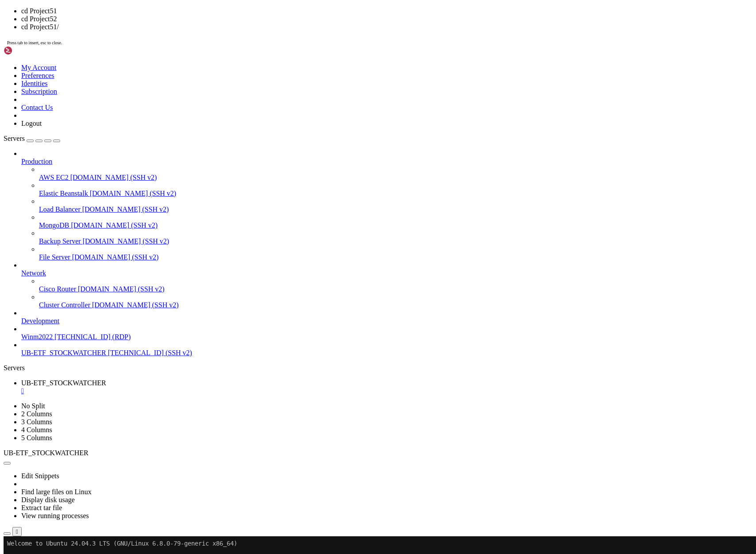 The width and height of the screenshot is (756, 554). Describe the element at coordinates (54, 257) in the screenshot. I see `span: File Server` at that location.